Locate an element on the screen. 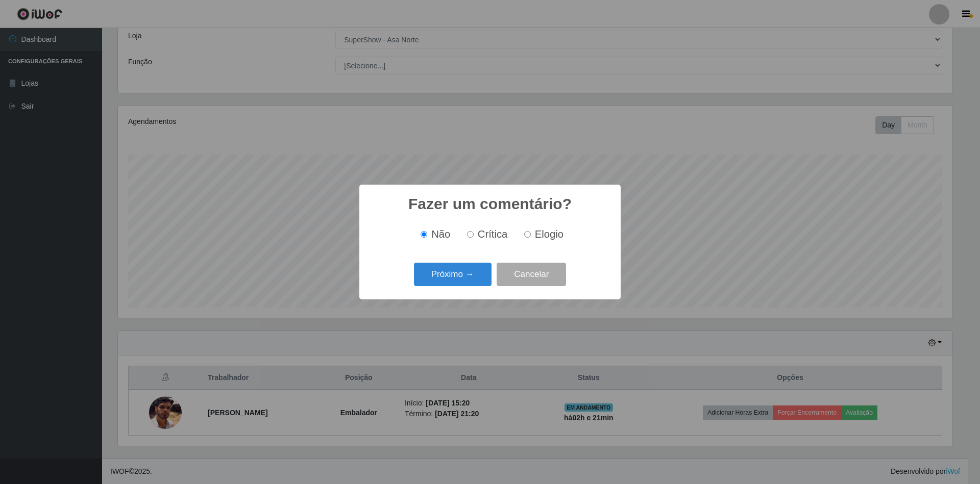 The height and width of the screenshot is (484, 980). button: Próximo → is located at coordinates (453, 274).